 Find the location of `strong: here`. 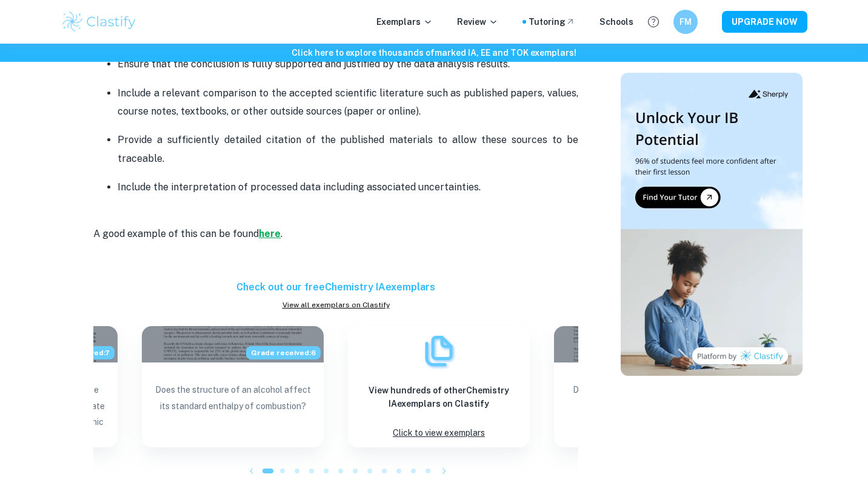

strong: here is located at coordinates (270, 234).